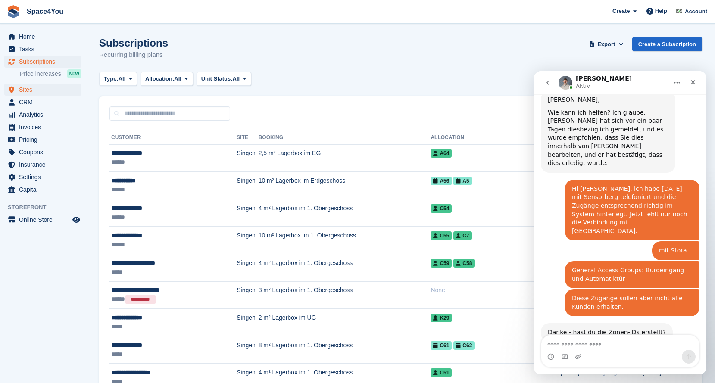 The width and height of the screenshot is (715, 383). Describe the element at coordinates (45, 177) in the screenshot. I see `span: Settings` at that location.